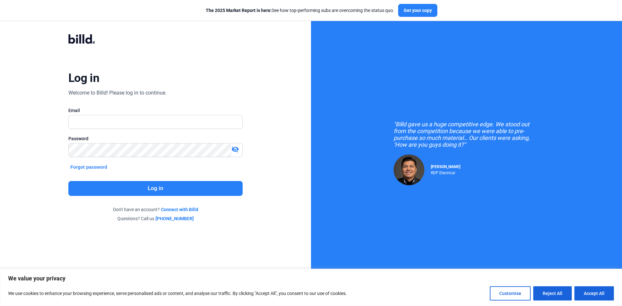 Image resolution: width=622 pixels, height=306 pixels. I want to click on div: Log in, so click(84, 78).